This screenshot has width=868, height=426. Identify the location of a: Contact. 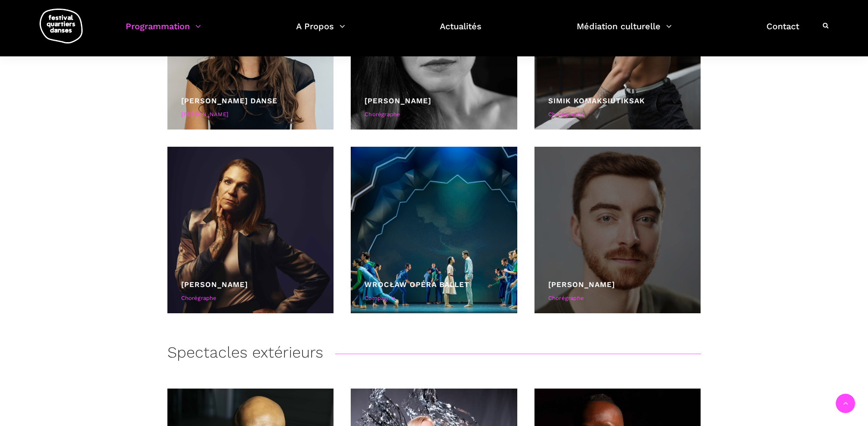
(783, 32).